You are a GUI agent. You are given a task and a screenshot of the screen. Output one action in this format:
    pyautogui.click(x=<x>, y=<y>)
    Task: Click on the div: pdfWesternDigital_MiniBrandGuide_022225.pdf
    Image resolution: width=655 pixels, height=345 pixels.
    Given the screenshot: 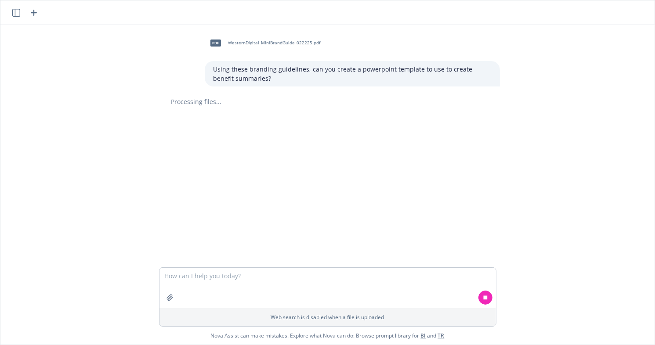 What is the action you would take?
    pyautogui.click(x=264, y=43)
    